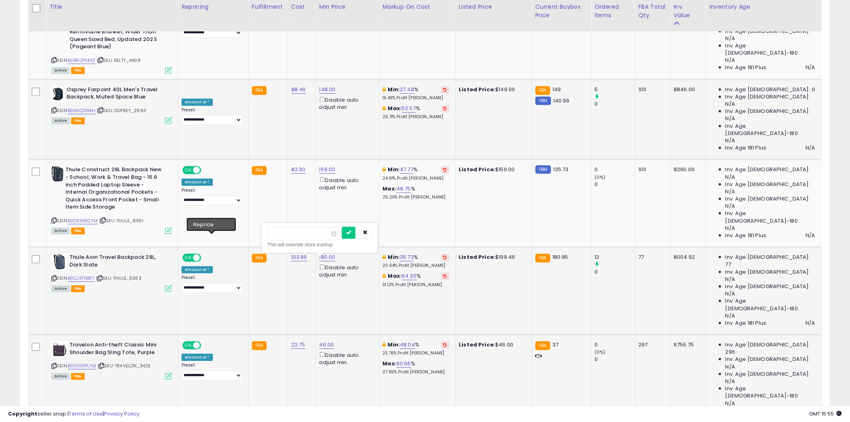 The height and width of the screenshot is (422, 850). What do you see at coordinates (651, 90) in the screenshot?
I see `div: 100` at bounding box center [651, 90].